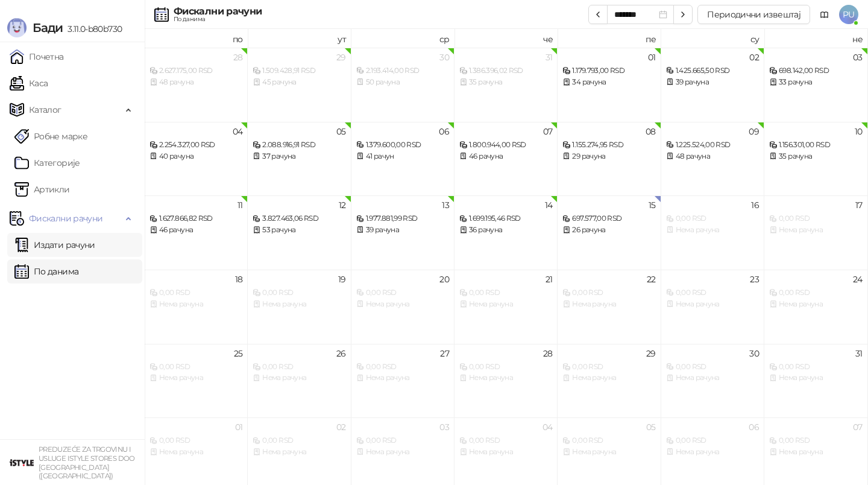  I want to click on th: че, so click(506, 38).